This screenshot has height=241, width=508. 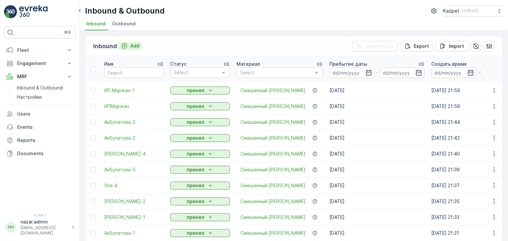 What do you see at coordinates (248, 64) in the screenshot?
I see `p: Материал` at bounding box center [248, 64].